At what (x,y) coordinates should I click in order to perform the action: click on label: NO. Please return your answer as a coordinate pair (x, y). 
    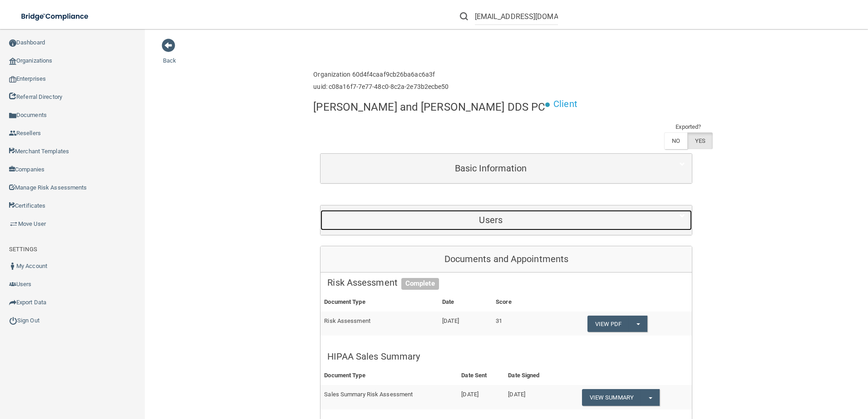
    Looking at the image, I should click on (676, 140).